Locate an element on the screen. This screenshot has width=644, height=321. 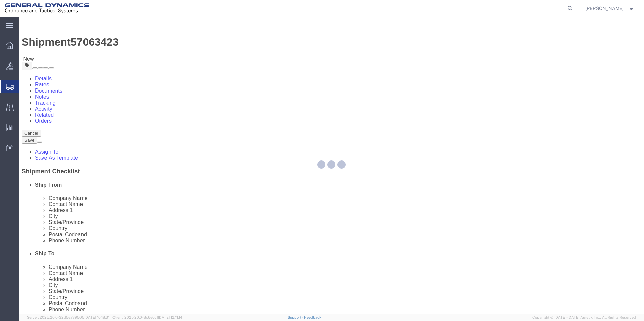
a: Feedback is located at coordinates (312, 318).